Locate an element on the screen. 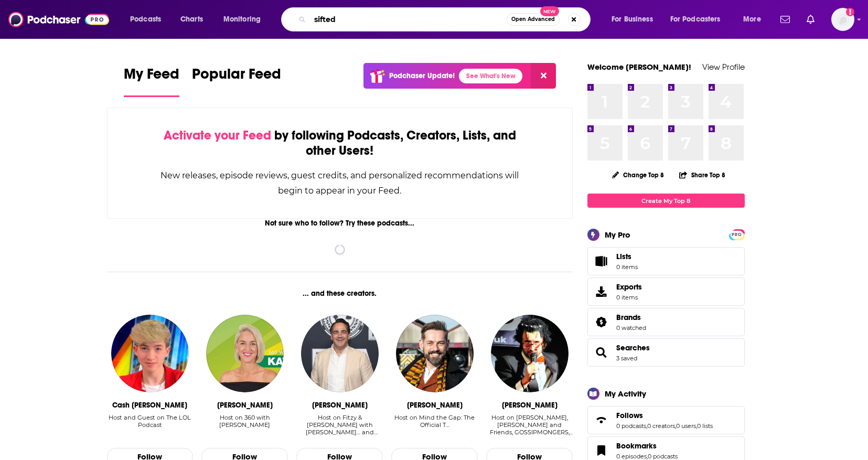 Image resolution: width=868 pixels, height=460 pixels. span: Charts is located at coordinates (191, 19).